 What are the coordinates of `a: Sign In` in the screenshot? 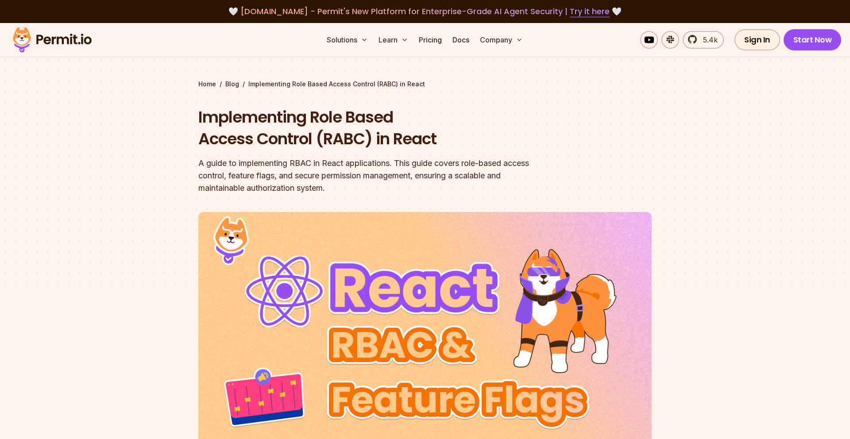 It's located at (757, 40).